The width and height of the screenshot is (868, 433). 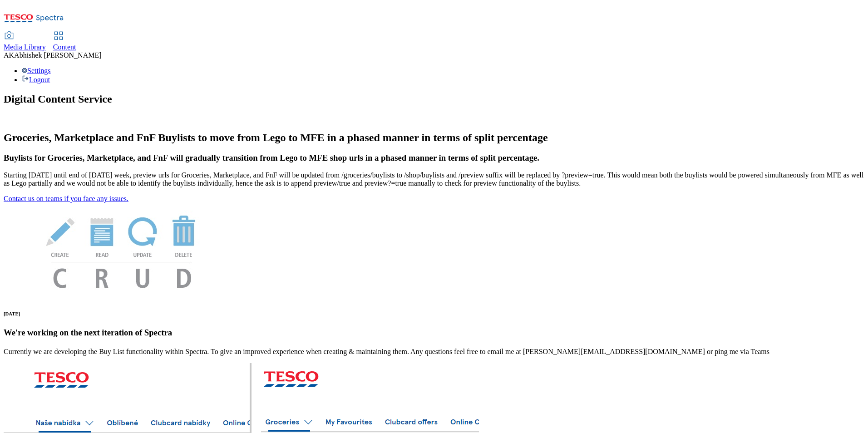 What do you see at coordinates (36, 80) in the screenshot?
I see `a: Logout` at bounding box center [36, 80].